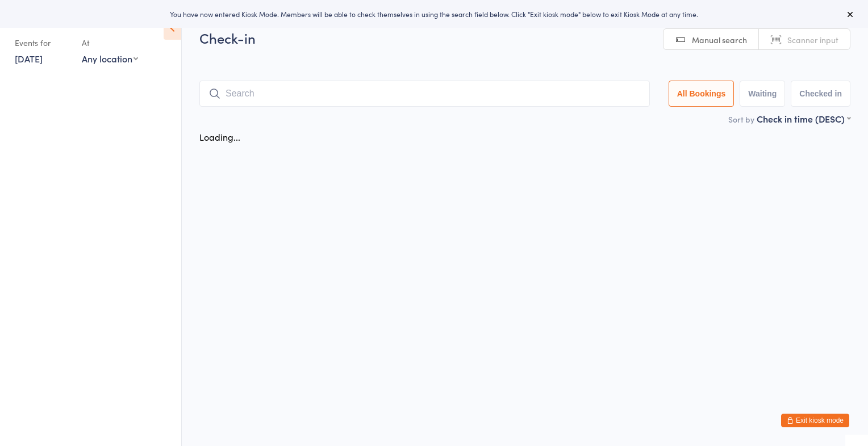 This screenshot has width=868, height=446. Describe the element at coordinates (762, 94) in the screenshot. I see `button: Waiting` at that location.